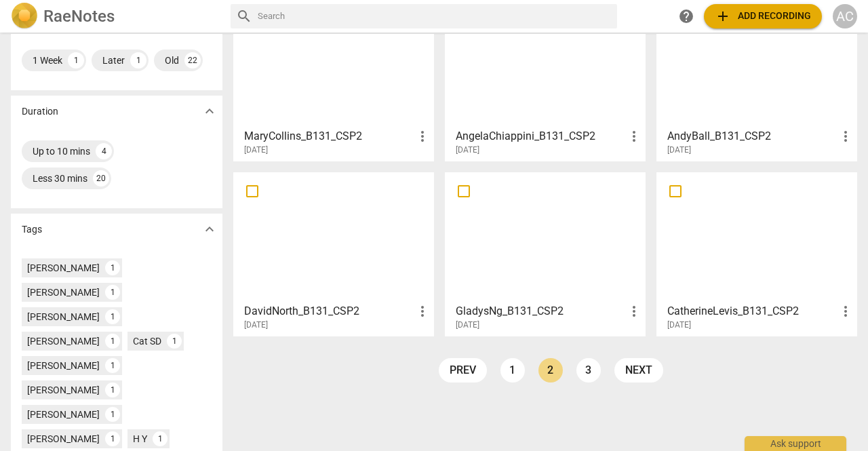 The image size is (868, 451). What do you see at coordinates (763, 17) in the screenshot?
I see `span: Add recording` at bounding box center [763, 17].